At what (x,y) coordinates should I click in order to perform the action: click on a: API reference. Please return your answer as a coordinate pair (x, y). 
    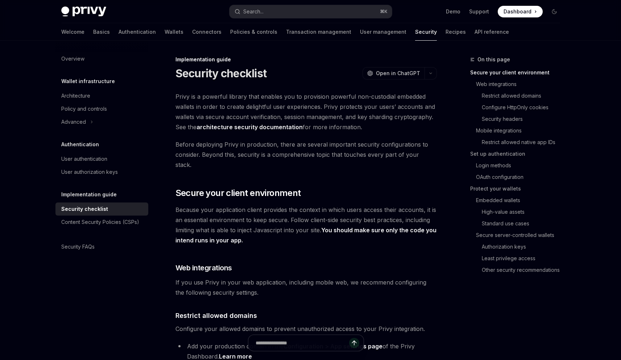
    Looking at the image, I should click on (492, 32).